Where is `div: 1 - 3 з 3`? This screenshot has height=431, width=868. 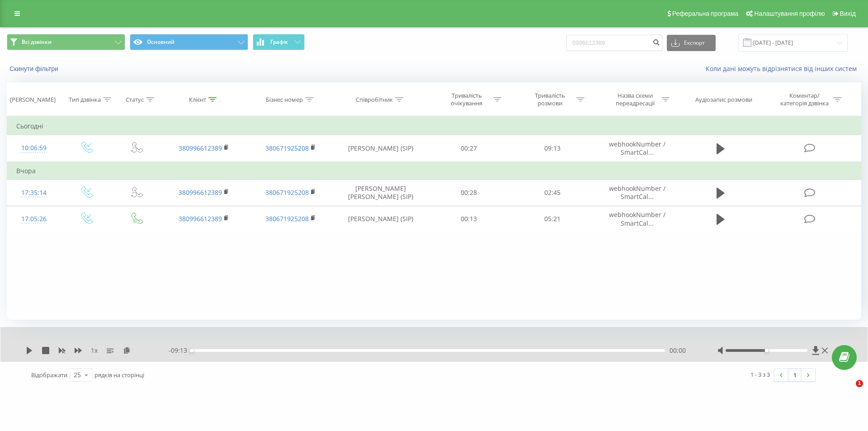 div: 1 - 3 з 3 is located at coordinates (760, 374).